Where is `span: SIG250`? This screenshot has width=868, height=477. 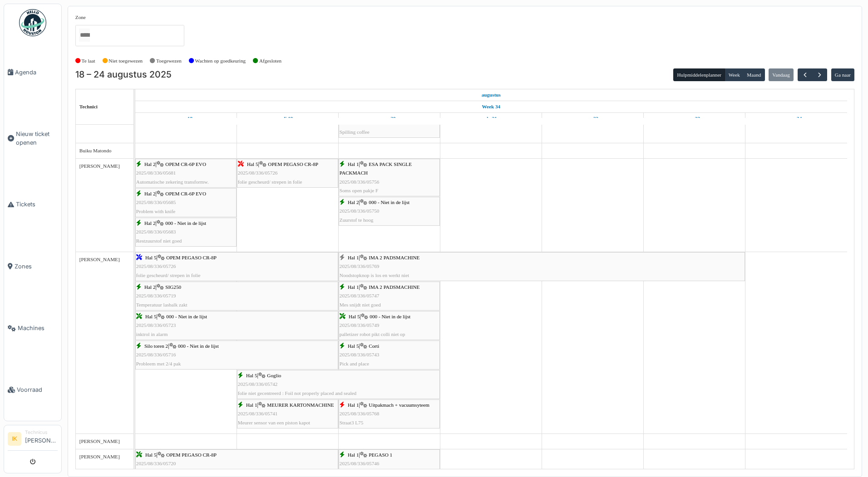 span: SIG250 is located at coordinates (173, 287).